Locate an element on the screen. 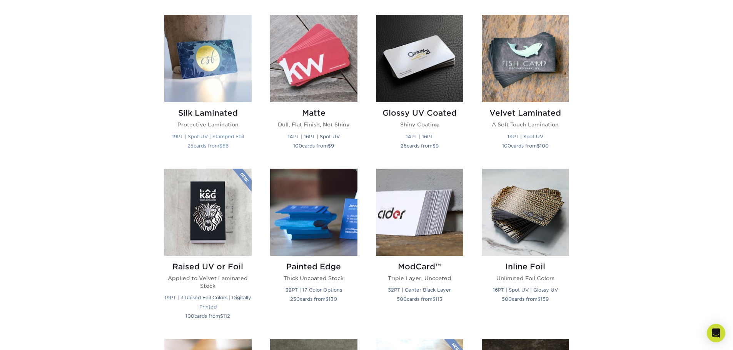 The width and height of the screenshot is (733, 350). p: Dull, Flat Finish, Not Shiny is located at coordinates (313, 125).